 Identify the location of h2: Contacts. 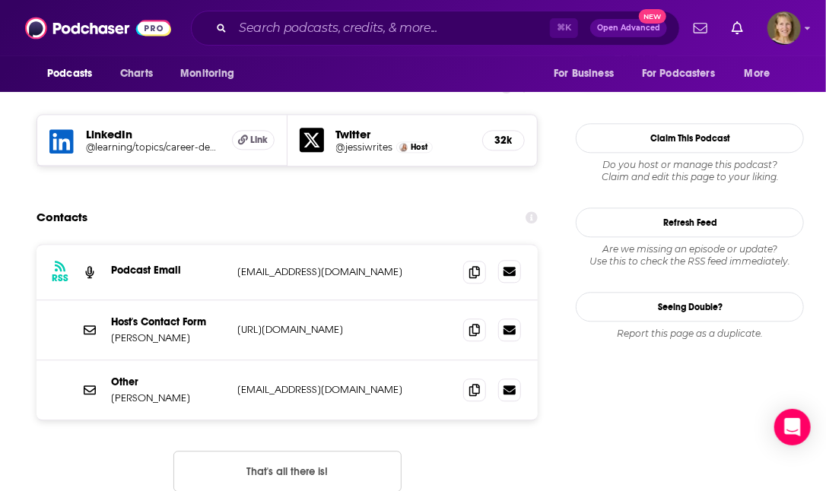
(62, 218).